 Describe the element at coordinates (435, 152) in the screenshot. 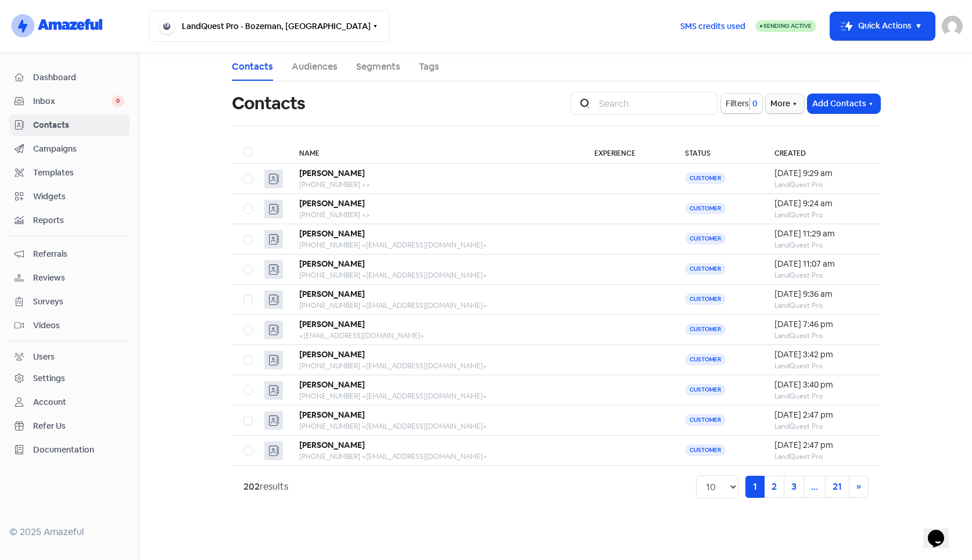

I see `th: Name` at that location.